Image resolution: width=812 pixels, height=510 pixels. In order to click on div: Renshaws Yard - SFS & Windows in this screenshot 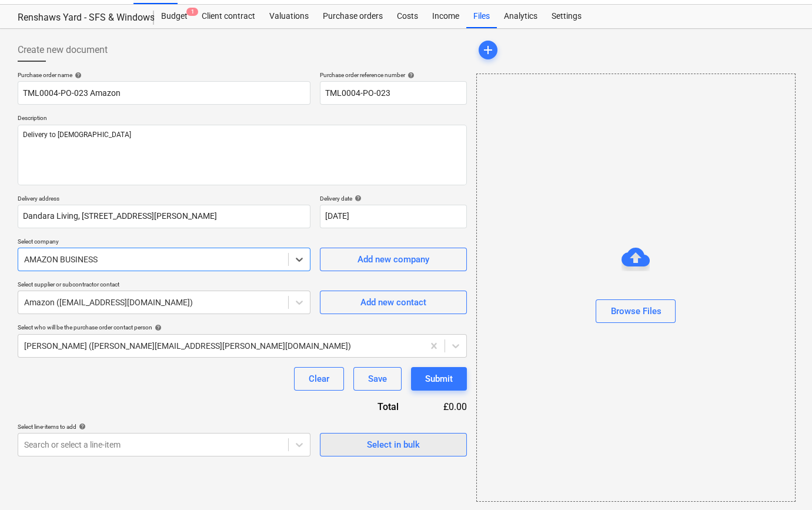, I will do `click(79, 17)`.